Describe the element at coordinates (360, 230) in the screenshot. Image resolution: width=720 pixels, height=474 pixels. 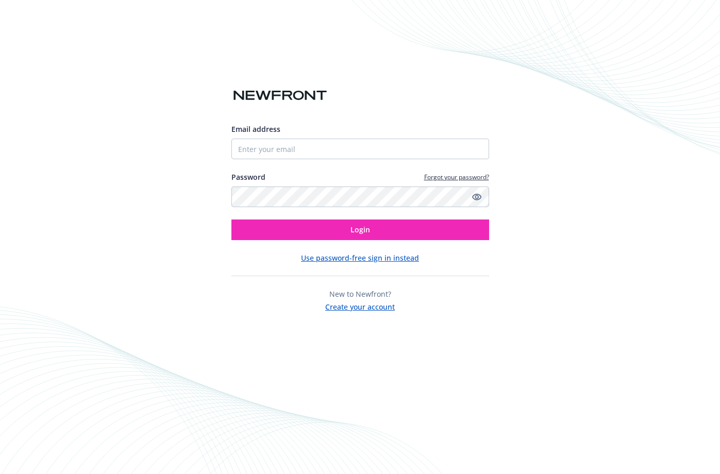
I see `button: Login` at that location.